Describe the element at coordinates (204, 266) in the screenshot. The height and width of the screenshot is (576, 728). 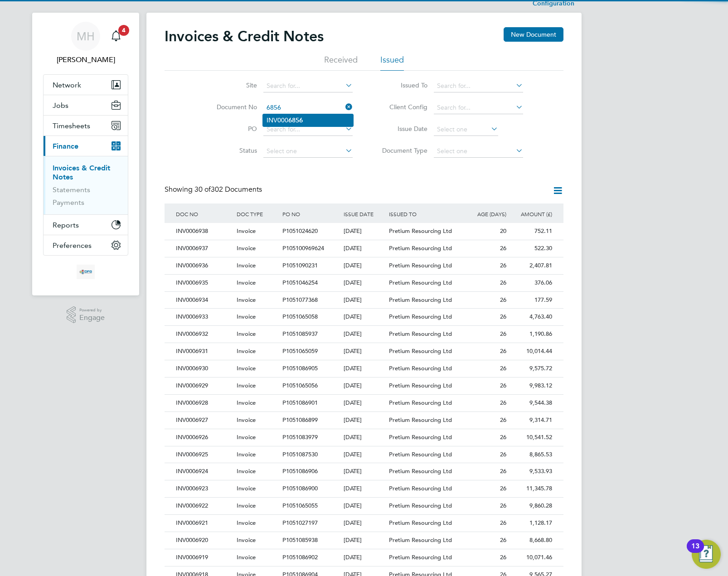
I see `div: INV0006936` at that location.